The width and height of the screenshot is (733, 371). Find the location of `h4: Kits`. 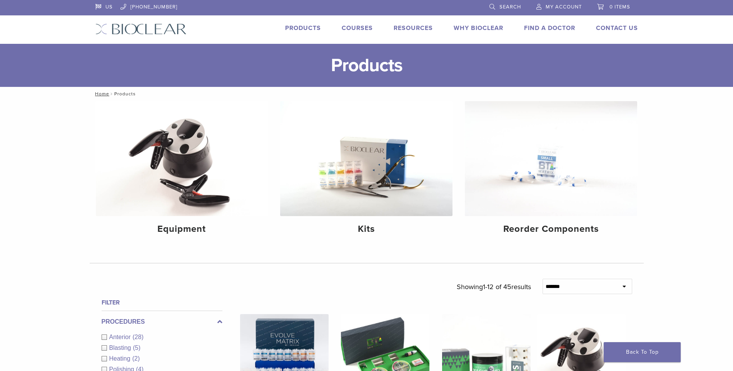

h4: Kits is located at coordinates (366, 229).